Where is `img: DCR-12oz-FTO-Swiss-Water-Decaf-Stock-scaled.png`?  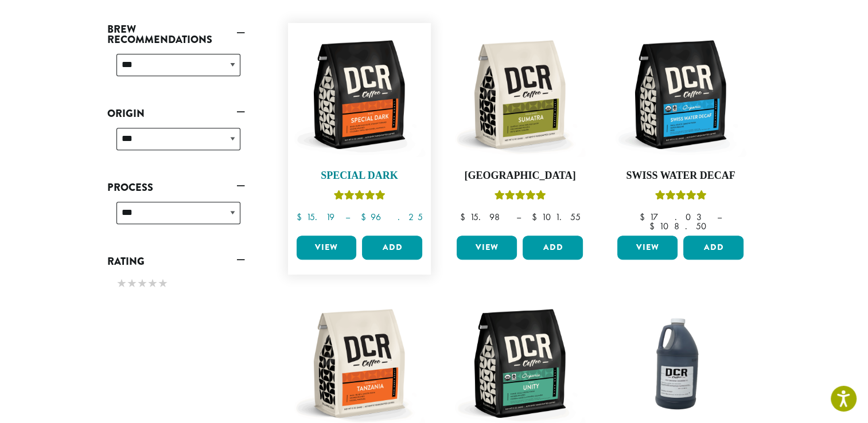
img: DCR-12oz-FTO-Swiss-Water-Decaf-Stock-scaled.png is located at coordinates (680, 95).